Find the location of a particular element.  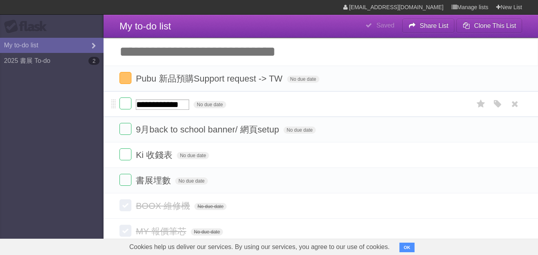

b: Saved is located at coordinates (385, 25).